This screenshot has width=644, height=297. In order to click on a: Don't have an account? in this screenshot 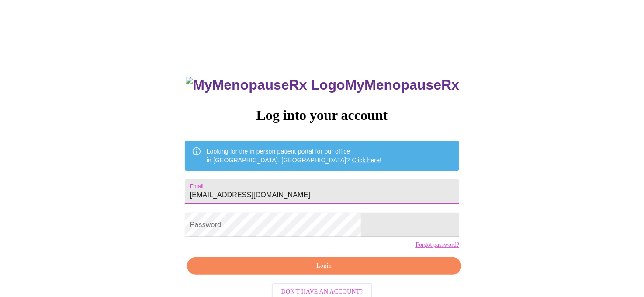, I will do `click(322, 291)`.